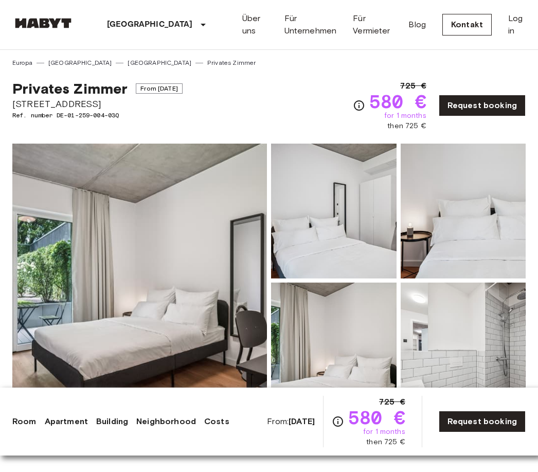  Describe the element at coordinates (217, 421) in the screenshot. I see `a: Costs` at that location.